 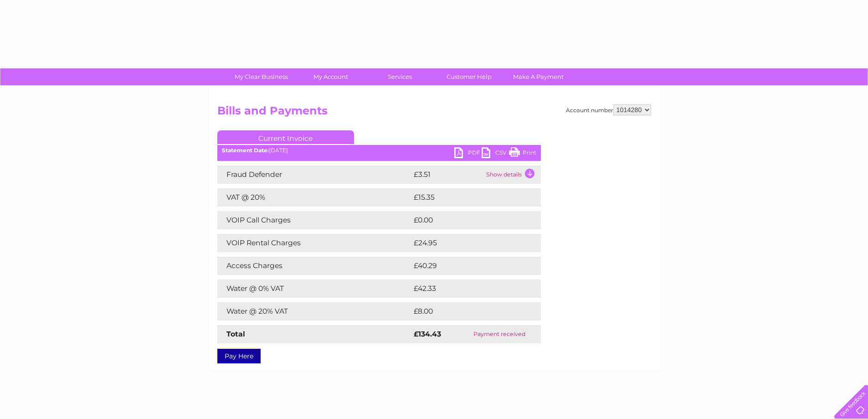 What do you see at coordinates (236, 334) in the screenshot?
I see `strong: Total` at bounding box center [236, 334].